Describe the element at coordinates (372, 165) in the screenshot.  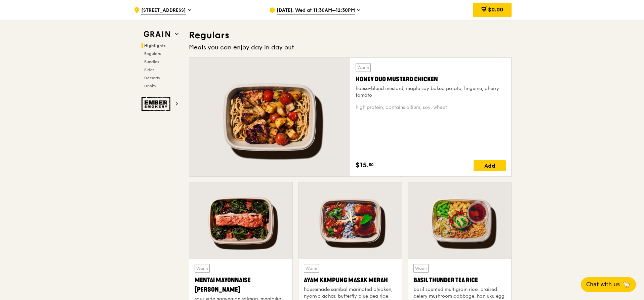
I see `span: 50` at that location.